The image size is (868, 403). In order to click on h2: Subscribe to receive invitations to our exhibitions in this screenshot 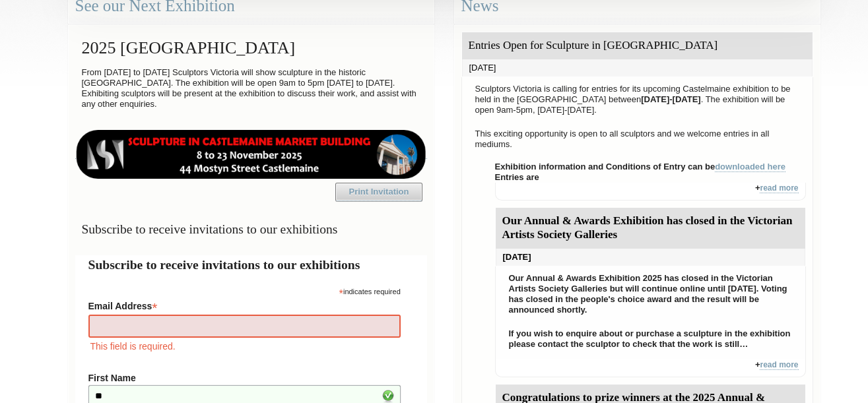, I will do `click(250, 265)`.